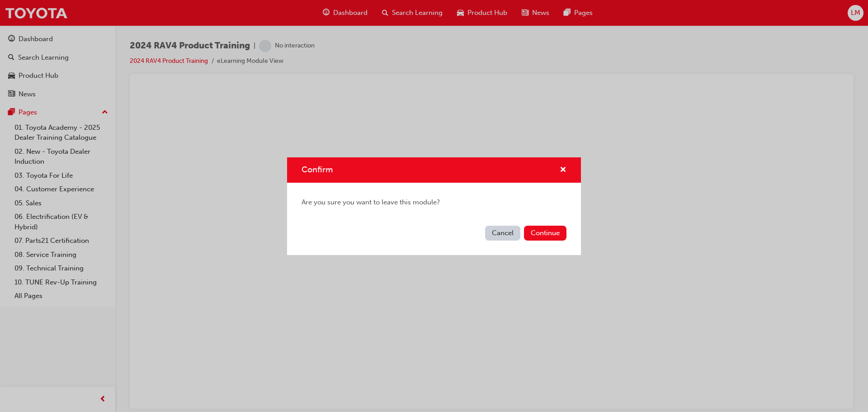 The height and width of the screenshot is (412, 868). I want to click on button: Cancel, so click(502, 232).